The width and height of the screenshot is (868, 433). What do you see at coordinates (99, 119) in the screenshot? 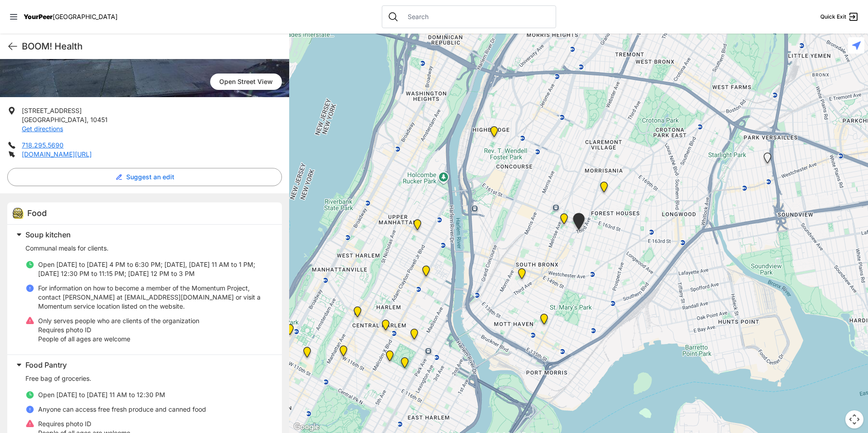
I see `span: 10451` at bounding box center [99, 119].